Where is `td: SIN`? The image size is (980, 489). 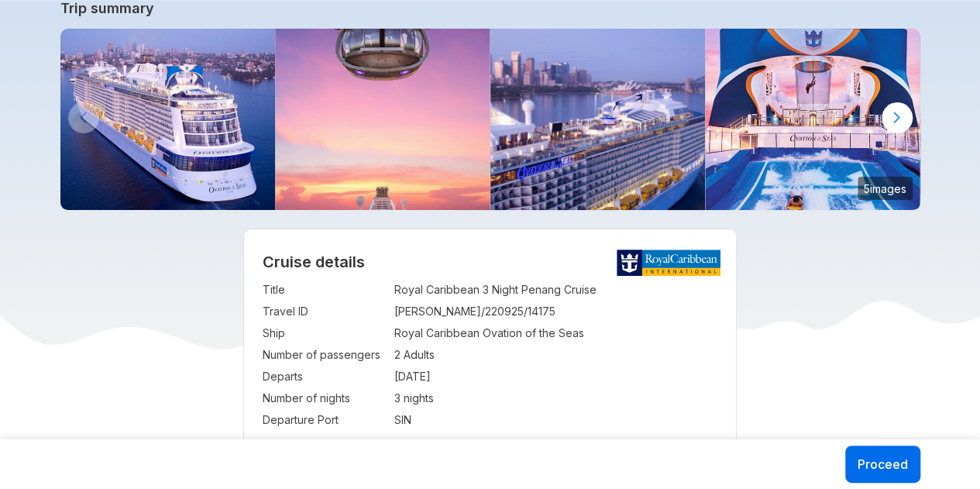 td: SIN is located at coordinates (556, 420).